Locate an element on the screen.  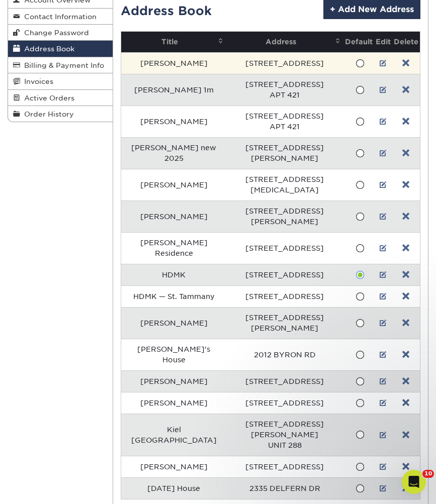
th: Delete is located at coordinates (406, 42).